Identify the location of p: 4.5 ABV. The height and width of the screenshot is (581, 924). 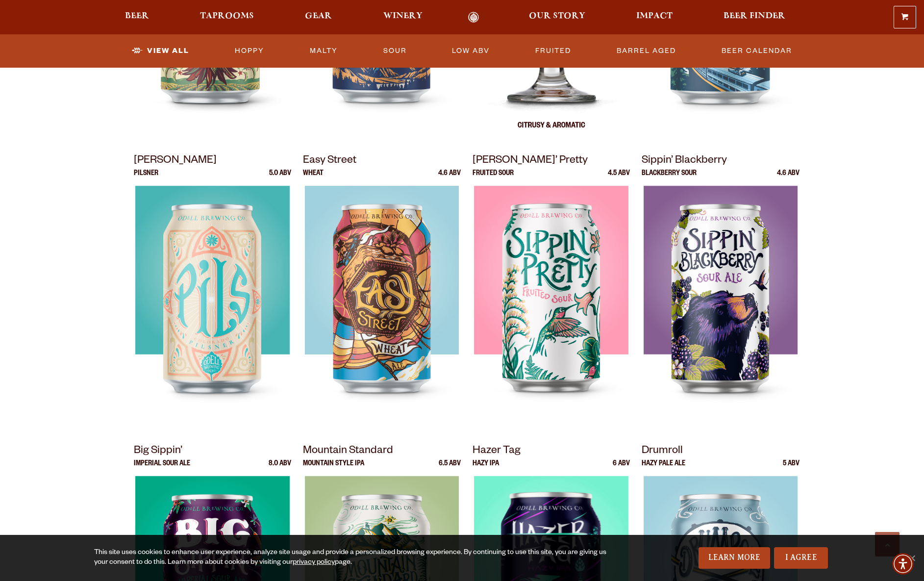
(618, 178).